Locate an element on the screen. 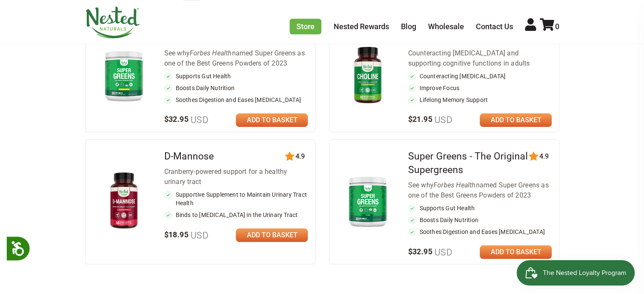  span: $18.95 is located at coordinates (186, 234).